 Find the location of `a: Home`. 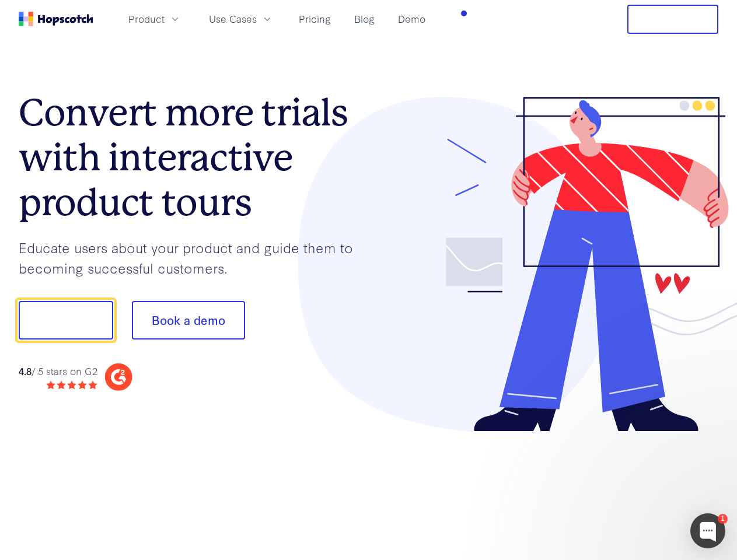

a: Home is located at coordinates (56, 19).